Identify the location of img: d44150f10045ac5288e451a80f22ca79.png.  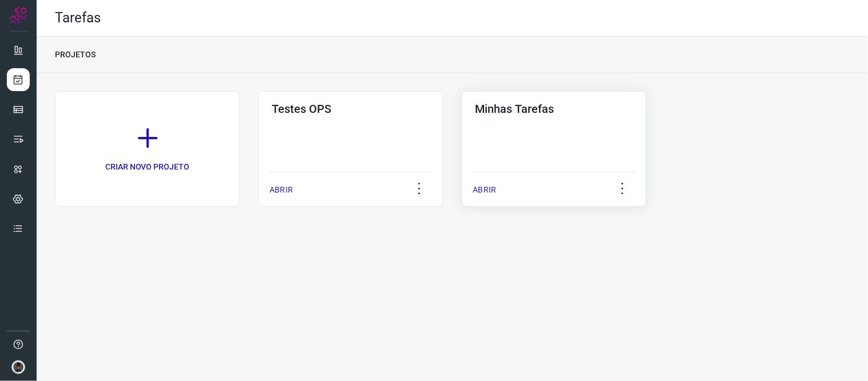
(18, 367).